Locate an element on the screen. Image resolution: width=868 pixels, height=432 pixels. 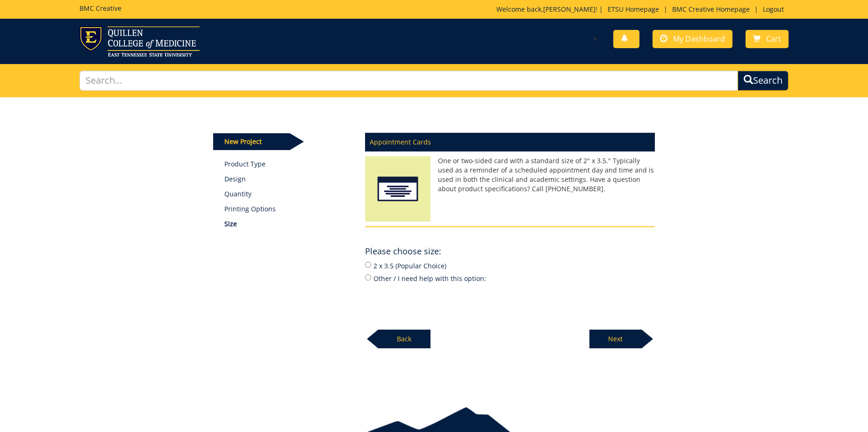
p: Quantity is located at coordinates (287, 194).